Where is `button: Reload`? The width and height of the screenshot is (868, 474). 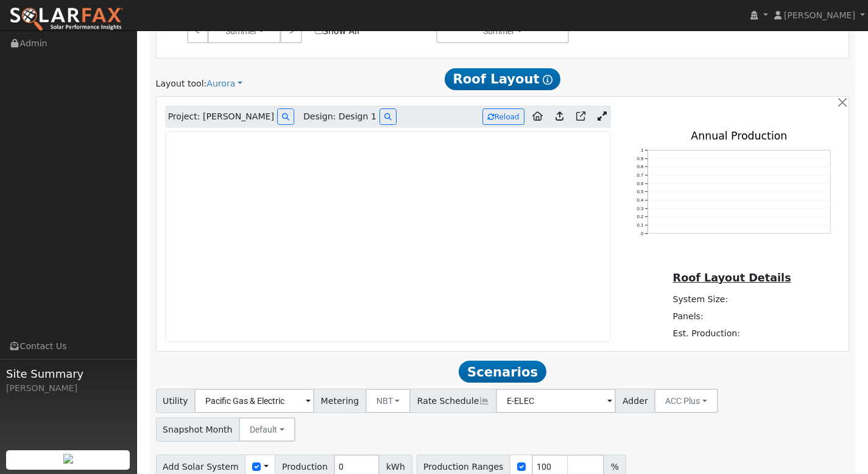 button: Reload is located at coordinates (503, 117).